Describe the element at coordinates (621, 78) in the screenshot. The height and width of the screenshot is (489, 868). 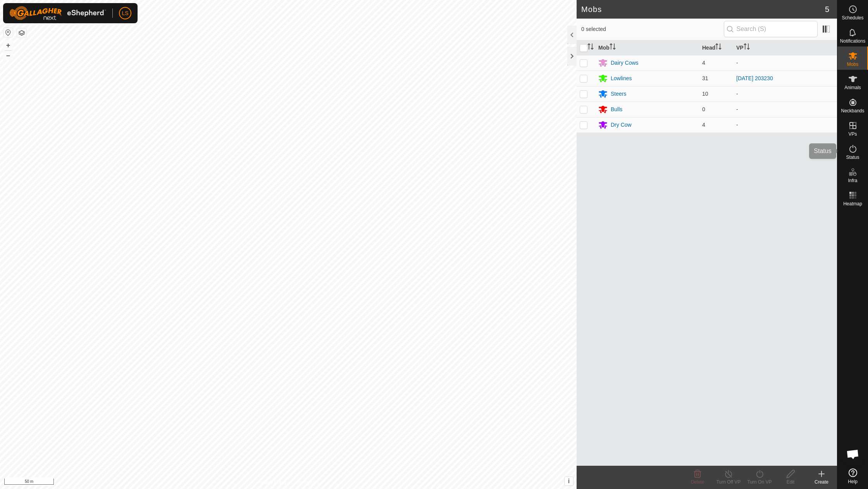
I see `div: Lowlines` at that location.